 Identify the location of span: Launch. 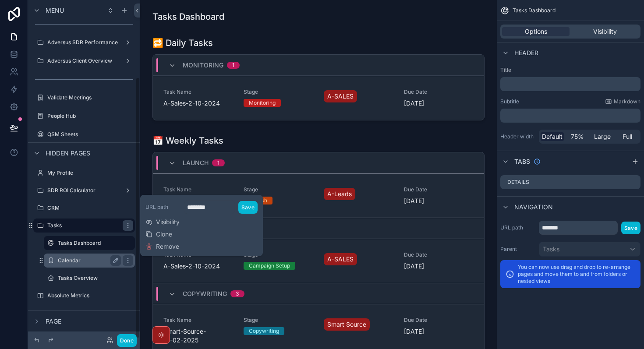
(195, 163).